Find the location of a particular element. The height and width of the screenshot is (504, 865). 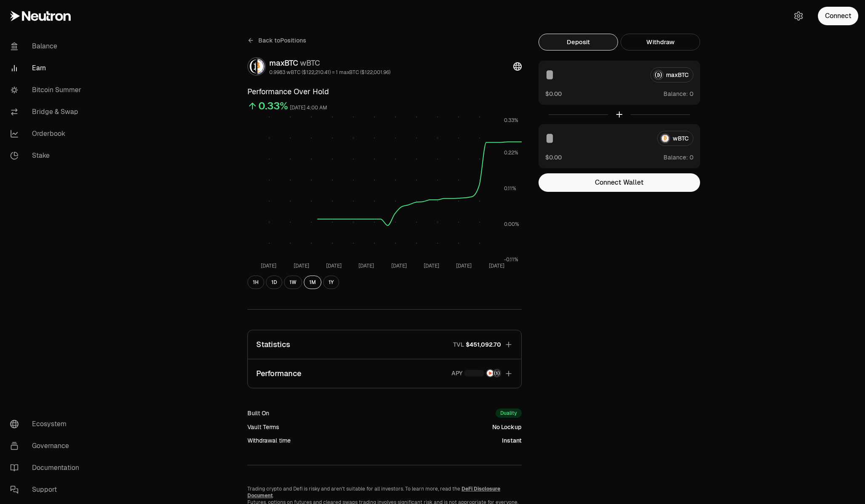

button: PerformanceAPYNTRNStructured Points is located at coordinates (385, 373).